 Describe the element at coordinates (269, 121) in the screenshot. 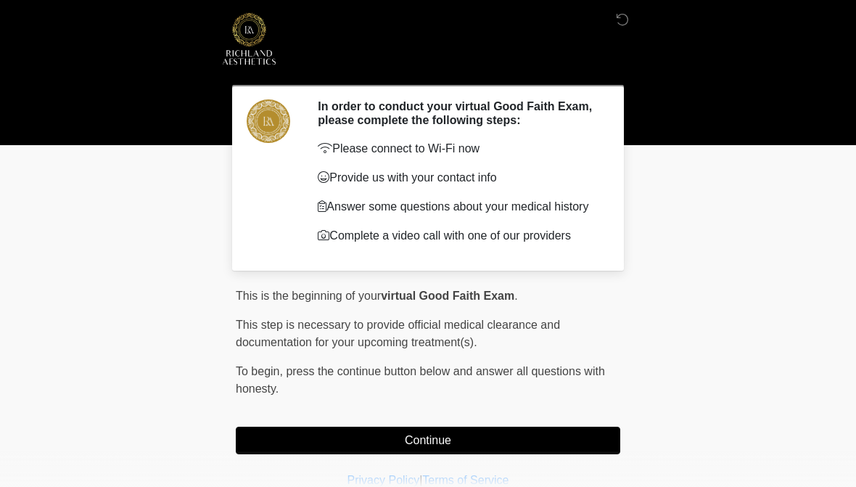

I see `img: Agent Avatar` at that location.